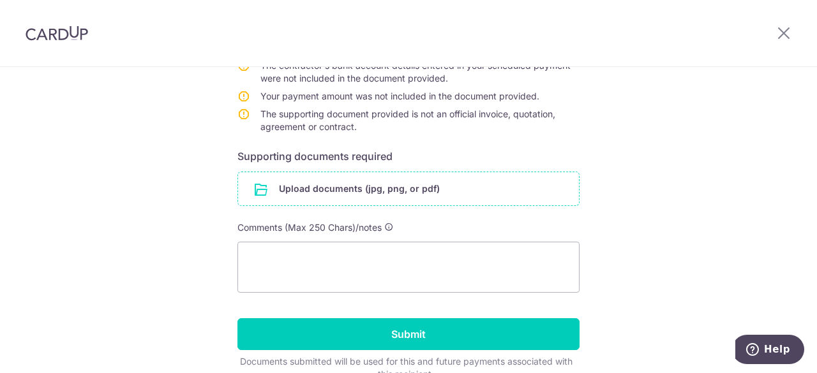  I want to click on input: Submit, so click(409, 335).